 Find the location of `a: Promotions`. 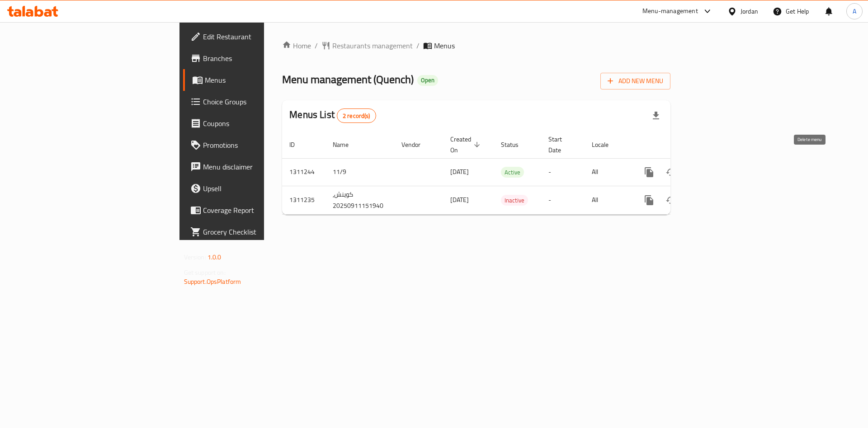

a: Promotions is located at coordinates (253, 145).